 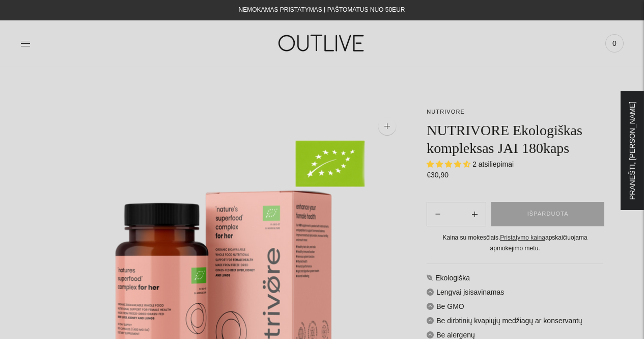 I want to click on span: €30,90, so click(x=437, y=175).